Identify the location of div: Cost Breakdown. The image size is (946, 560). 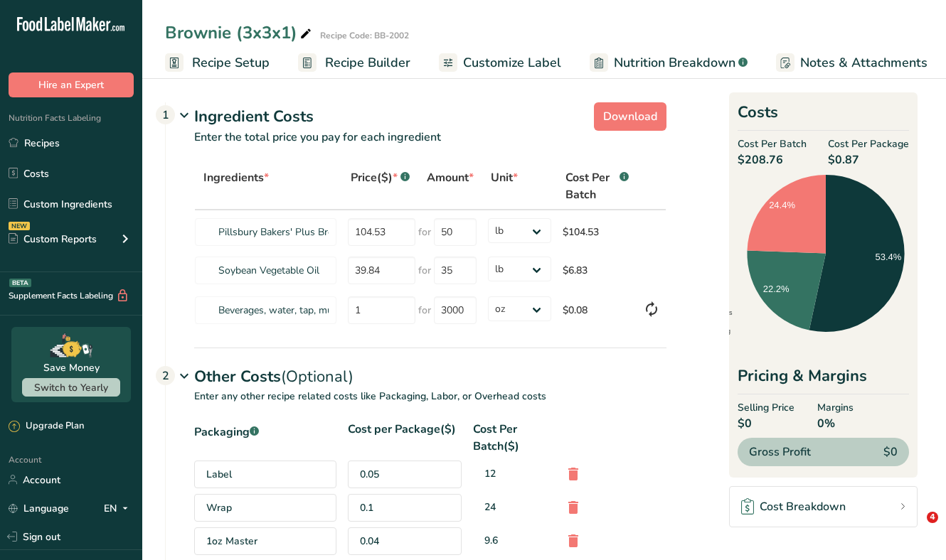
(793, 507).